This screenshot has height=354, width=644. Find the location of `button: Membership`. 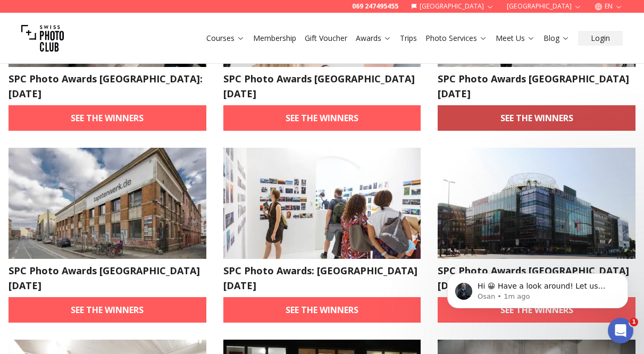

button: Membership is located at coordinates (275, 38).